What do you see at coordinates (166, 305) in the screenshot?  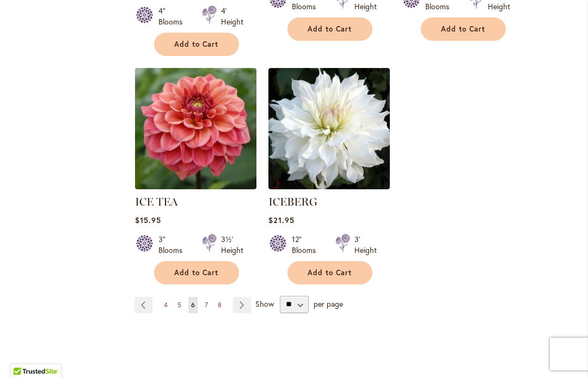 I see `span: 4` at bounding box center [166, 305].